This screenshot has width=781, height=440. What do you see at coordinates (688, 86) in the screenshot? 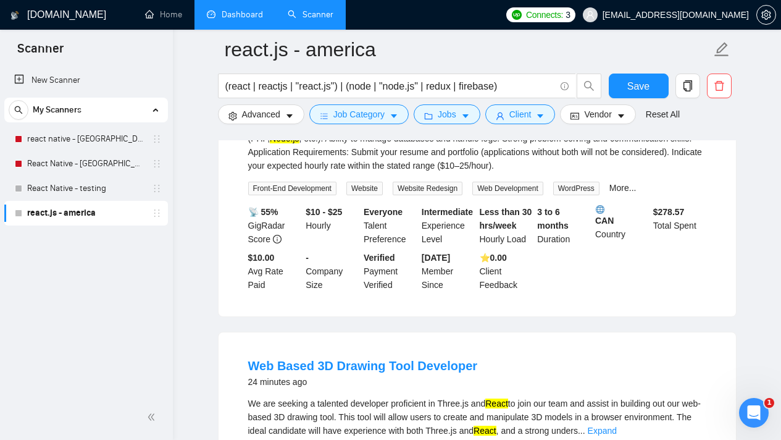
I see `span: copy` at bounding box center [688, 86].